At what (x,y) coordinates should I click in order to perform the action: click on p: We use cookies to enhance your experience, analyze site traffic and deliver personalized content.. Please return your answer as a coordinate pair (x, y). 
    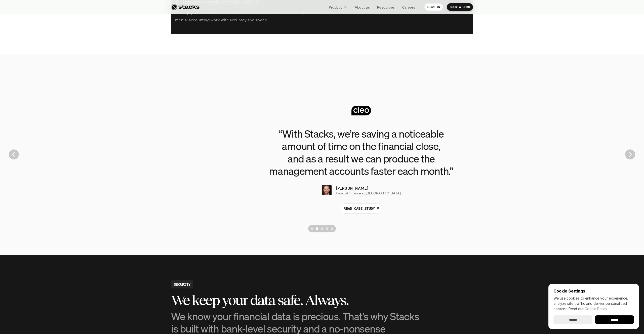
    Looking at the image, I should click on (594, 303).